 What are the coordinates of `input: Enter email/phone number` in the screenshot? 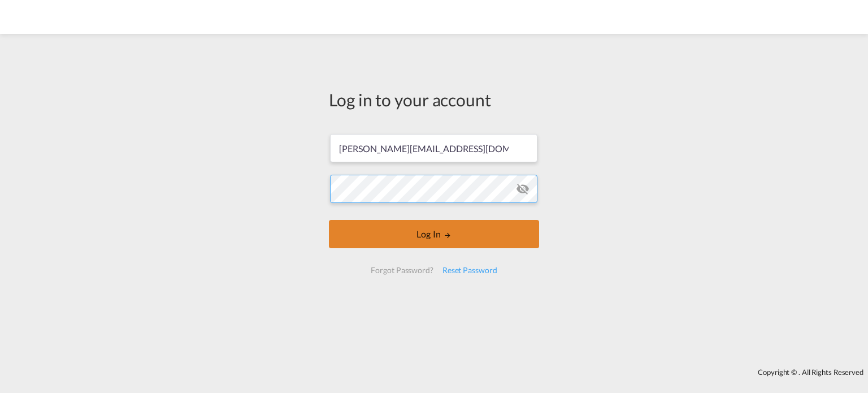 It's located at (434, 148).